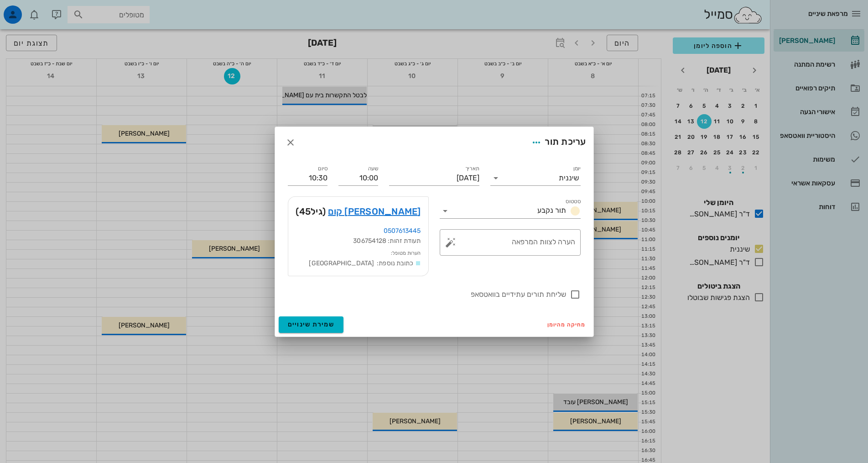  I want to click on label: סיום, so click(323, 169).